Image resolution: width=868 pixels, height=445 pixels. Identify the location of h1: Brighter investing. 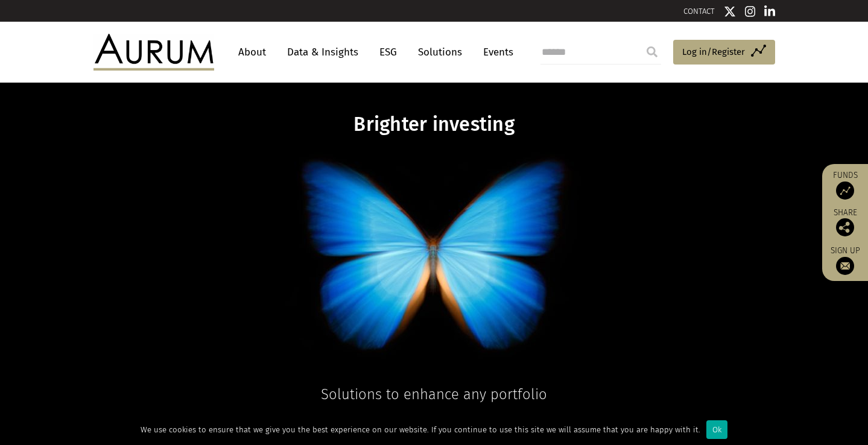
(434, 124).